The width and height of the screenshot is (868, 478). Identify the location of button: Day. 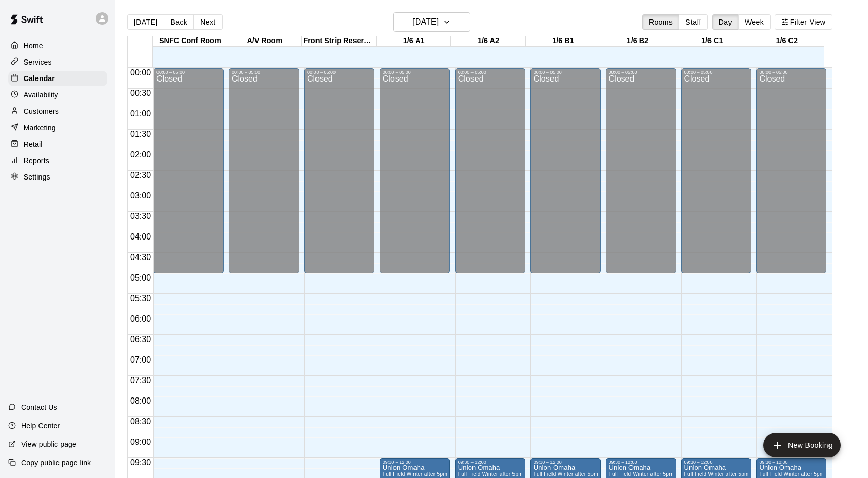
(725, 22).